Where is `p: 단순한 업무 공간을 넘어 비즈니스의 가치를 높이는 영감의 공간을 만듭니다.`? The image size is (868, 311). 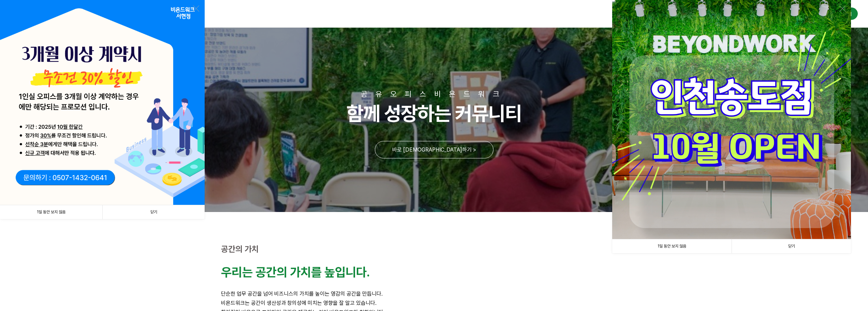
p: 단순한 업무 공간을 넘어 비즈니스의 가치를 높이는 영감의 공간을 만듭니다. is located at coordinates (434, 293).